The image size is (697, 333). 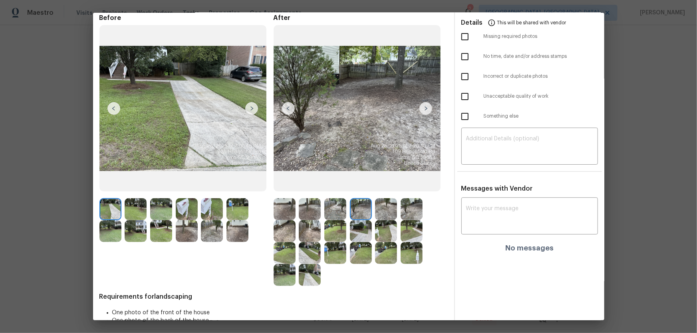 I want to click on span: Details, so click(x=472, y=22).